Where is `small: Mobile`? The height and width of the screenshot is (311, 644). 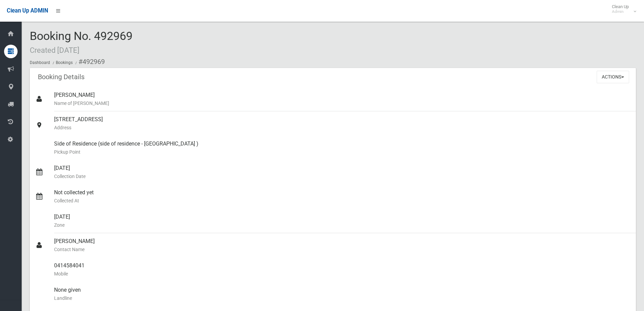
small: Mobile is located at coordinates (342, 274).